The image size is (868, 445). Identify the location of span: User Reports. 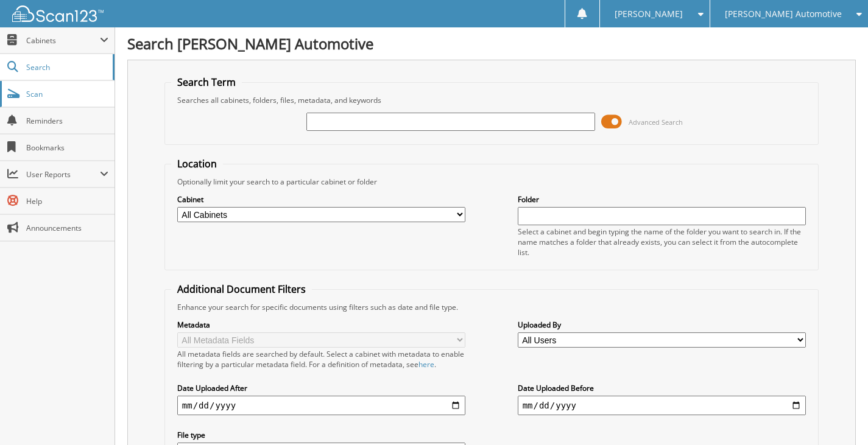
(63, 174).